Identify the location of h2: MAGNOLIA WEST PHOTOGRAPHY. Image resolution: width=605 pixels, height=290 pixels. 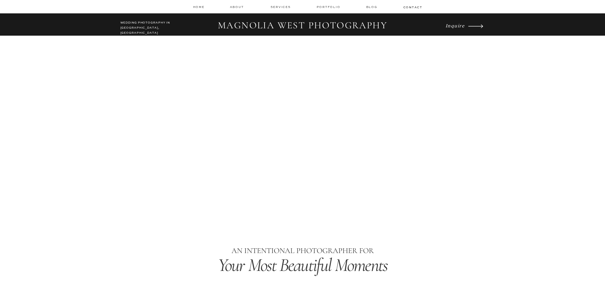
(303, 26).